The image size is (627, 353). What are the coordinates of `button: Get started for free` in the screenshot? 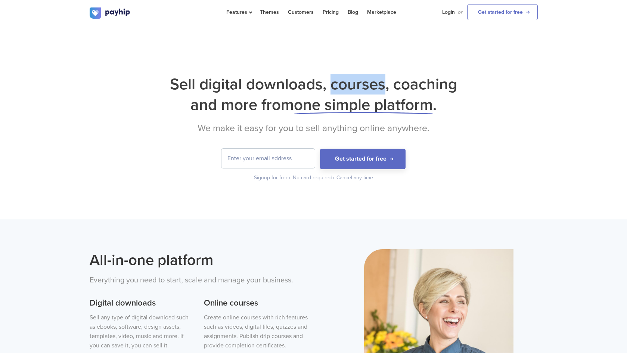 It's located at (363, 159).